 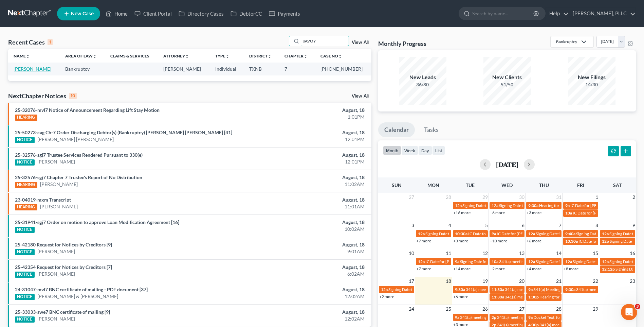 I want to click on a: View All, so click(x=360, y=96).